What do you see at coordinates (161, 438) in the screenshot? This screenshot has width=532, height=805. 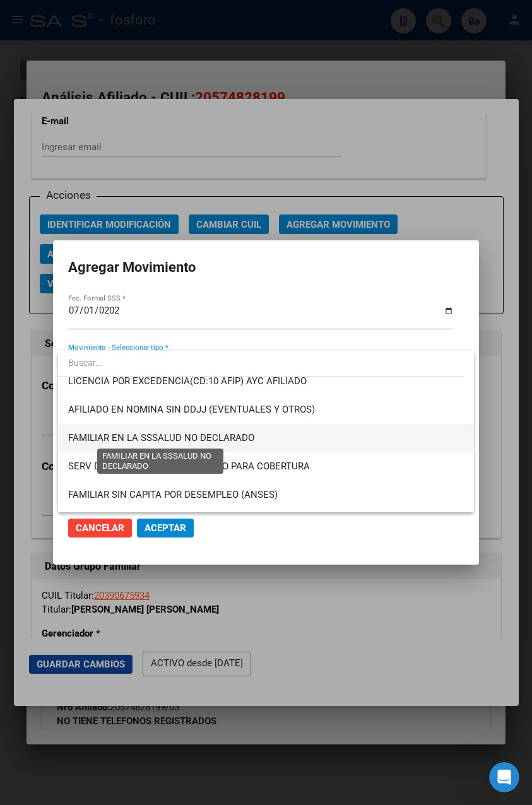 I see `span: FAMILIAR EN LA SSSALUD NO DECLARADO` at bounding box center [161, 438].